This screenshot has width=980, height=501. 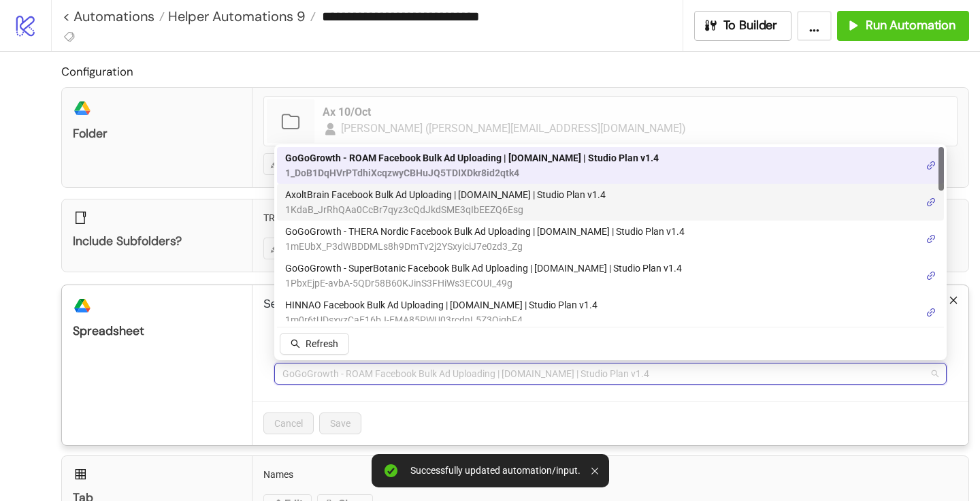 What do you see at coordinates (903, 26) in the screenshot?
I see `button: Run Automation` at bounding box center [903, 26].